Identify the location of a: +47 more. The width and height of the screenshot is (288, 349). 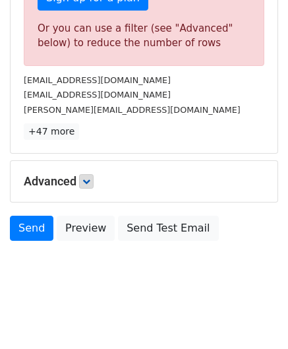
(51, 131).